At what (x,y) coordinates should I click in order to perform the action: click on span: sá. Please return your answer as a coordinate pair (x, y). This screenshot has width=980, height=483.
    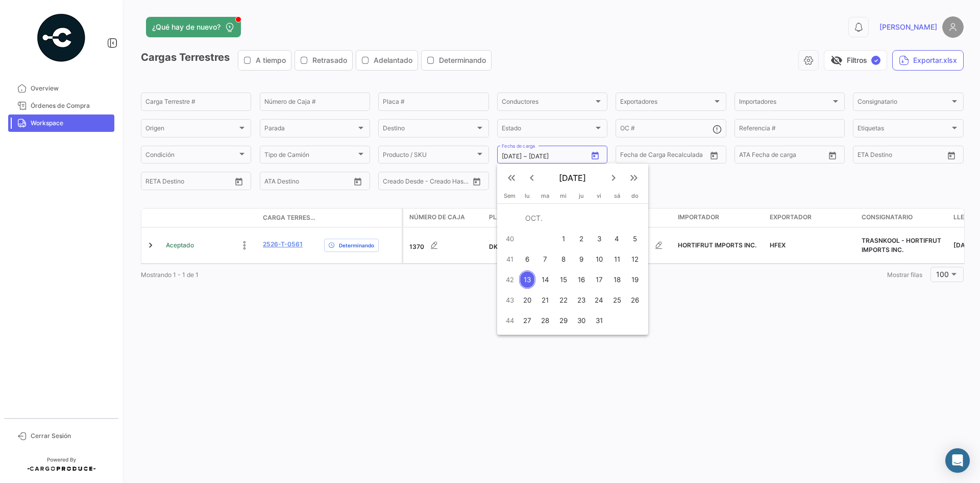
    Looking at the image, I should click on (617, 196).